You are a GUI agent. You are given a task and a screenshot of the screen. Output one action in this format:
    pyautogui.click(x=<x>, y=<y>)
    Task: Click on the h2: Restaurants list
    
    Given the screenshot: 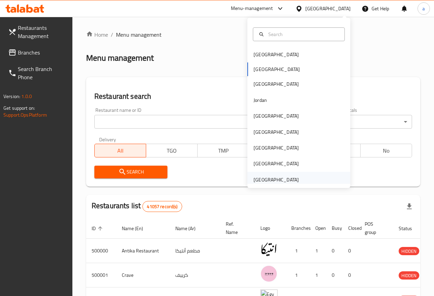 What is the action you would take?
    pyautogui.click(x=137, y=206)
    